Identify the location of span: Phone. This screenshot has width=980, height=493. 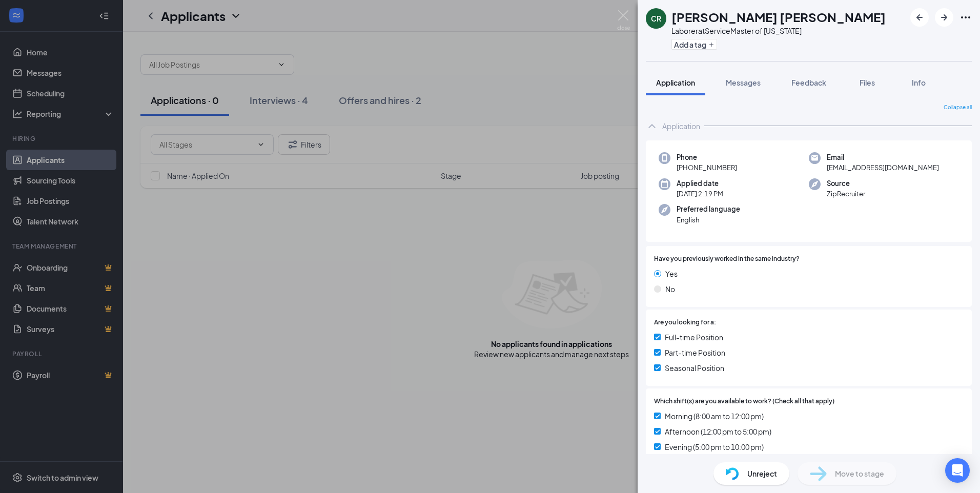
(707, 157).